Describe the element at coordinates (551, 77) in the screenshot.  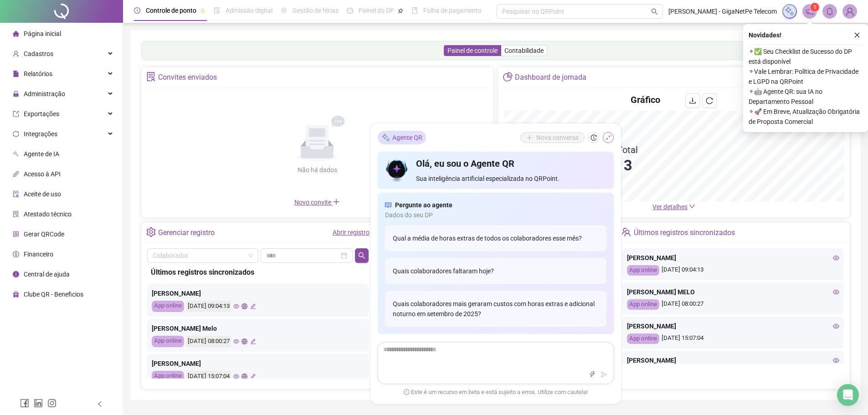
I see `div: Dashboard de jornada` at that location.